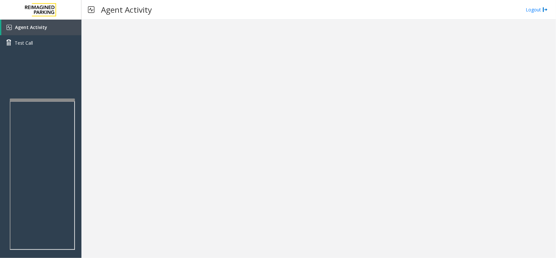  What do you see at coordinates (31, 27) in the screenshot?
I see `span: Agent Activity` at bounding box center [31, 27].